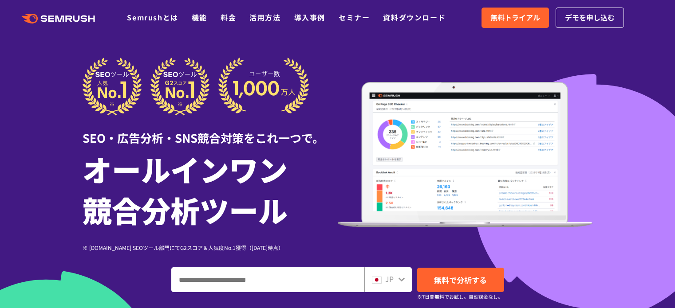 The width and height of the screenshot is (675, 308). Describe the element at coordinates (461, 280) in the screenshot. I see `a: 無料で分析する` at that location.